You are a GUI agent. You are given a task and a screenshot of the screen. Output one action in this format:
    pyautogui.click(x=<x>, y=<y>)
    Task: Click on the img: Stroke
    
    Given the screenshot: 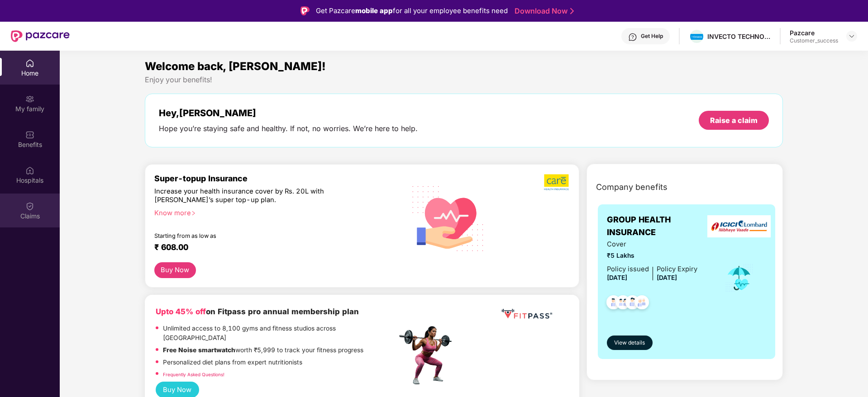 What is the action you would take?
    pyautogui.click(x=572, y=11)
    